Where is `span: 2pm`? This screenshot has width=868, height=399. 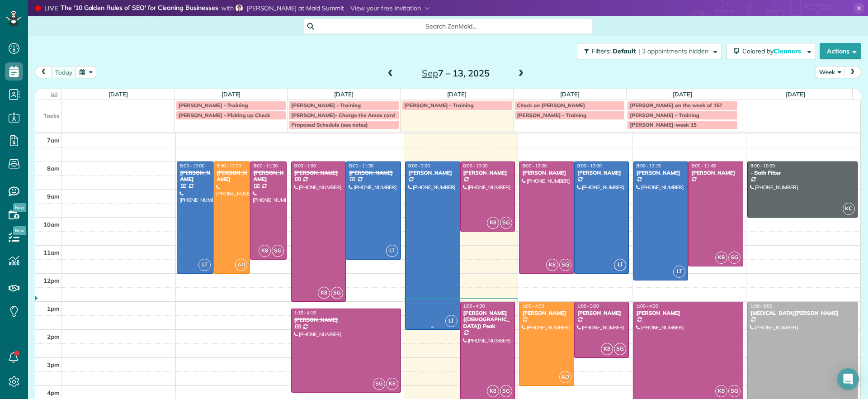 span: 2pm is located at coordinates (53, 336).